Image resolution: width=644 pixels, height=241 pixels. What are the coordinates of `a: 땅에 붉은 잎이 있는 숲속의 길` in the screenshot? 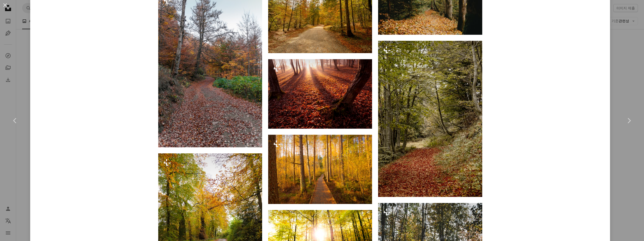 It's located at (430, 118).